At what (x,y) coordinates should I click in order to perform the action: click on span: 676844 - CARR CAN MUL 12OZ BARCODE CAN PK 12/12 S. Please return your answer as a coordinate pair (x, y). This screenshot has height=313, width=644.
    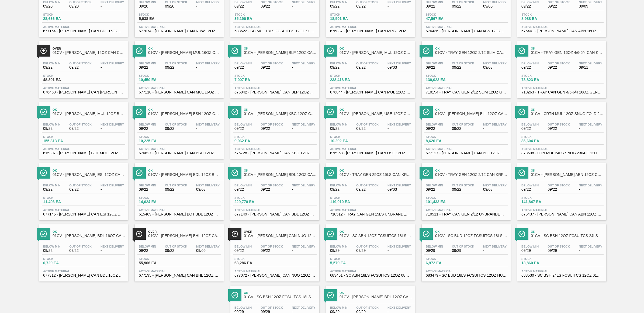
    Looking at the image, I should click on (371, 92).